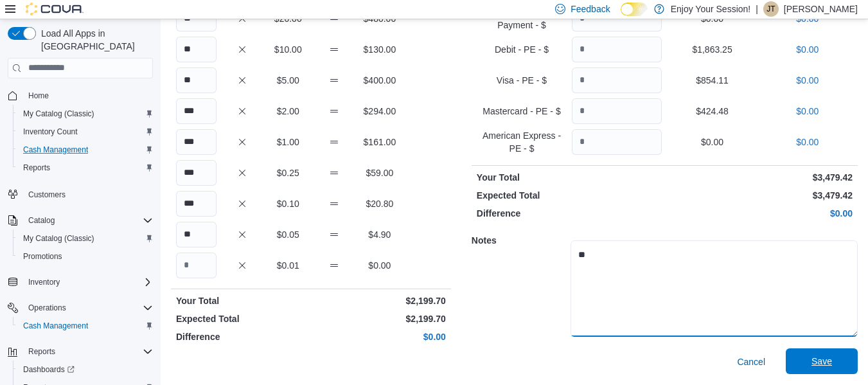  What do you see at coordinates (43, 257) in the screenshot?
I see `a: Promotions` at bounding box center [43, 257].